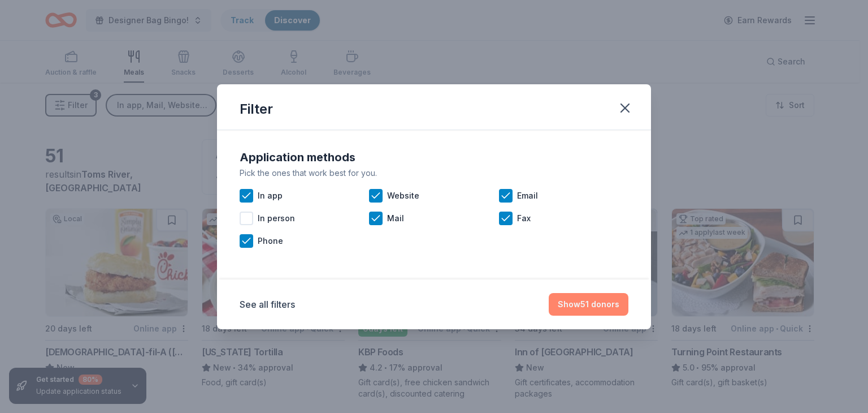 The height and width of the screenshot is (413, 868). Describe the element at coordinates (528, 196) in the screenshot. I see `span: Email` at that location.